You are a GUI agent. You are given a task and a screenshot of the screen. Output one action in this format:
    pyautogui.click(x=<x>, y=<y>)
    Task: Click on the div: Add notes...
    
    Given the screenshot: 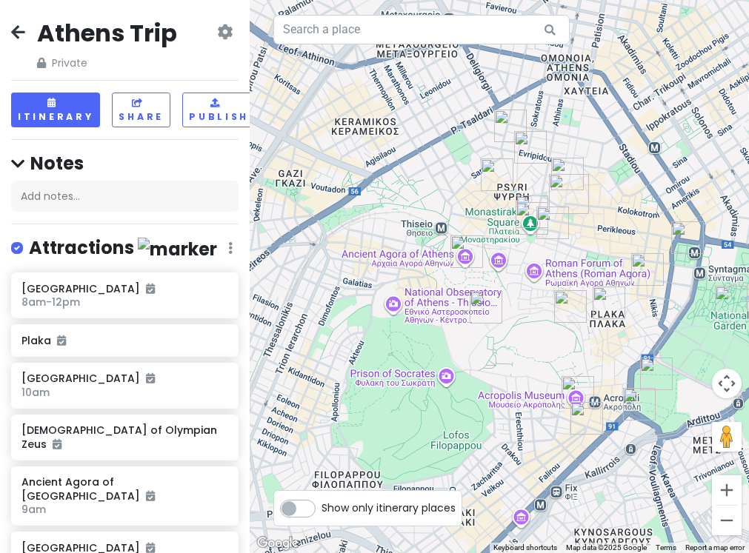 What is the action you would take?
    pyautogui.click(x=124, y=196)
    